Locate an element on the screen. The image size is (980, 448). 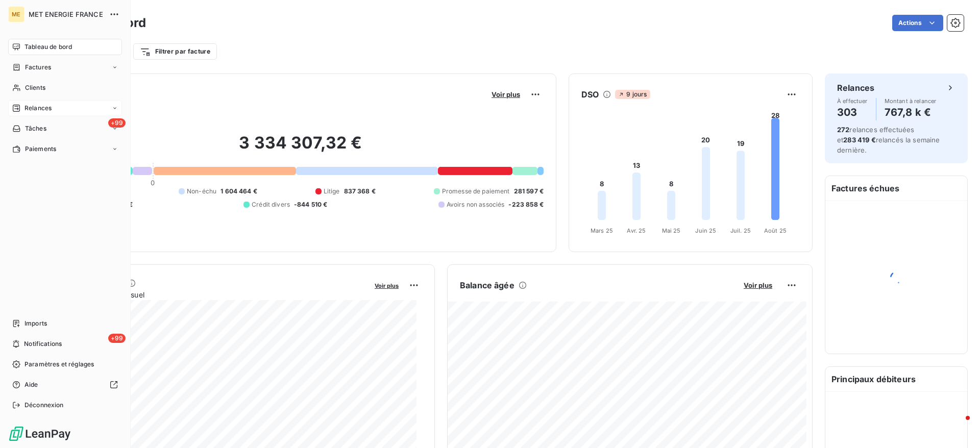
span: relances effectuées et relancés la semaine dernière. is located at coordinates (889, 140).